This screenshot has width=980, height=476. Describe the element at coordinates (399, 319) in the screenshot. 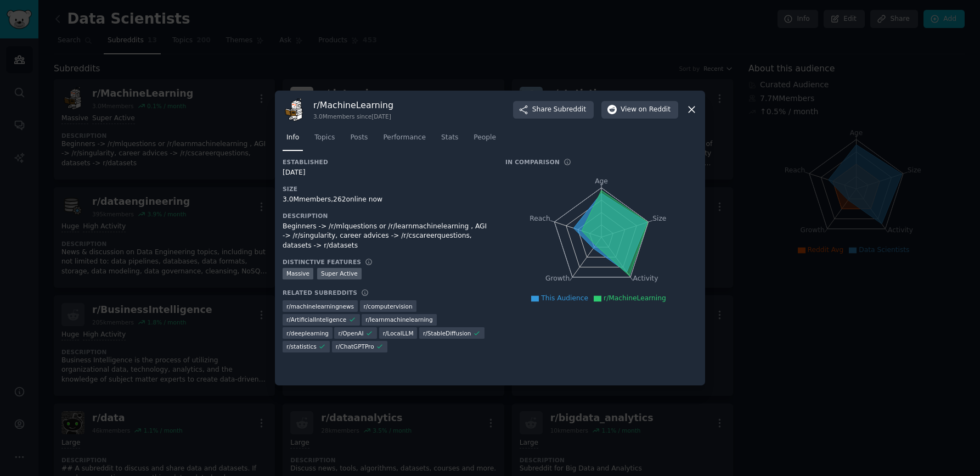

I see `span: r/ learnmachinelearning` at that location.